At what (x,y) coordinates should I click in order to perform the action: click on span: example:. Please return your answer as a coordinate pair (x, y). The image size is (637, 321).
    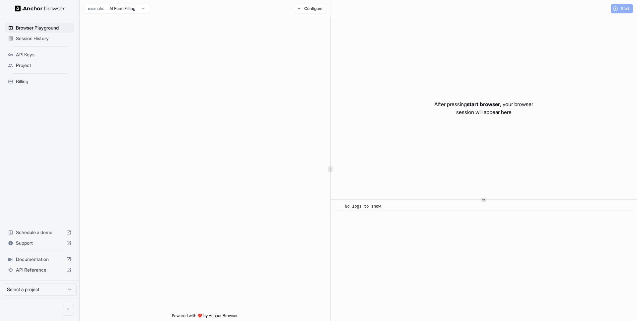
    Looking at the image, I should click on (96, 9).